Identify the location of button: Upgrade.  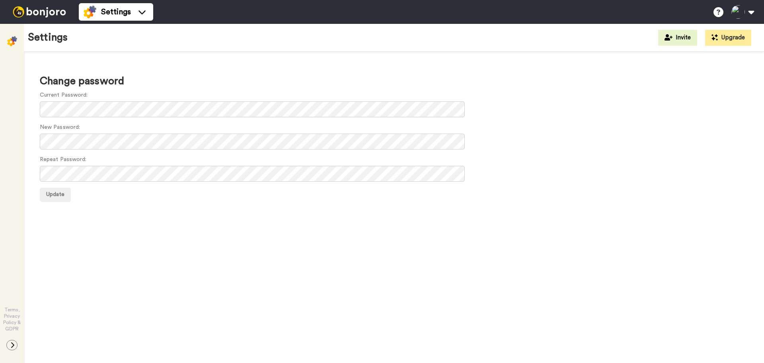
(728, 38).